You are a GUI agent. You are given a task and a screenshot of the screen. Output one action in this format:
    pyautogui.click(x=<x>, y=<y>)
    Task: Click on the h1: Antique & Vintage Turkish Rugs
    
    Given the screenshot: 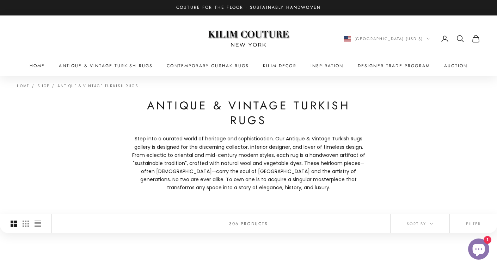 What is the action you would take?
    pyautogui.click(x=248, y=113)
    